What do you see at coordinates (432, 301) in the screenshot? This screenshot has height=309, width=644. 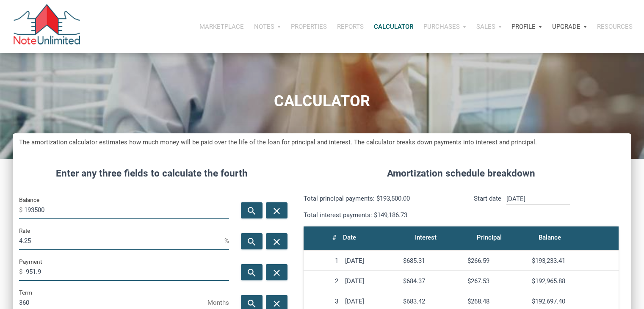 I see `div: $683.42` at bounding box center [432, 301].